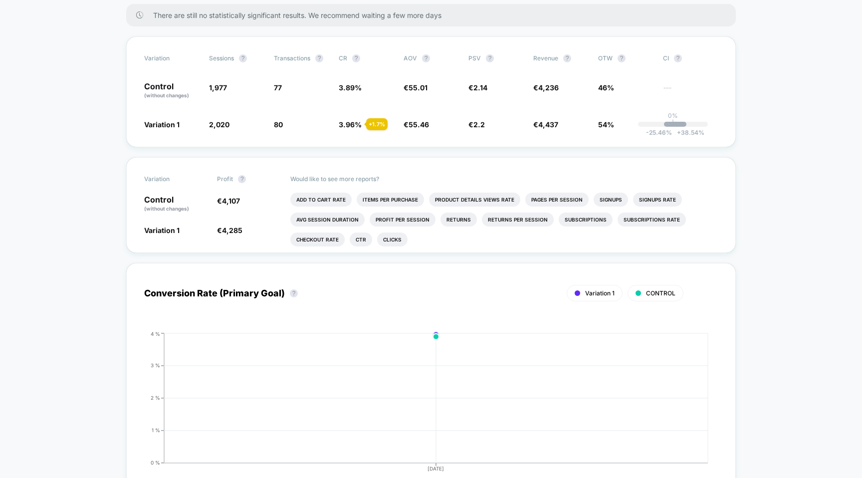 The width and height of the screenshot is (862, 478). Describe the element at coordinates (435, 15) in the screenshot. I see `span: There are still no statistically significant results. We recommend waiting a few more days` at that location.